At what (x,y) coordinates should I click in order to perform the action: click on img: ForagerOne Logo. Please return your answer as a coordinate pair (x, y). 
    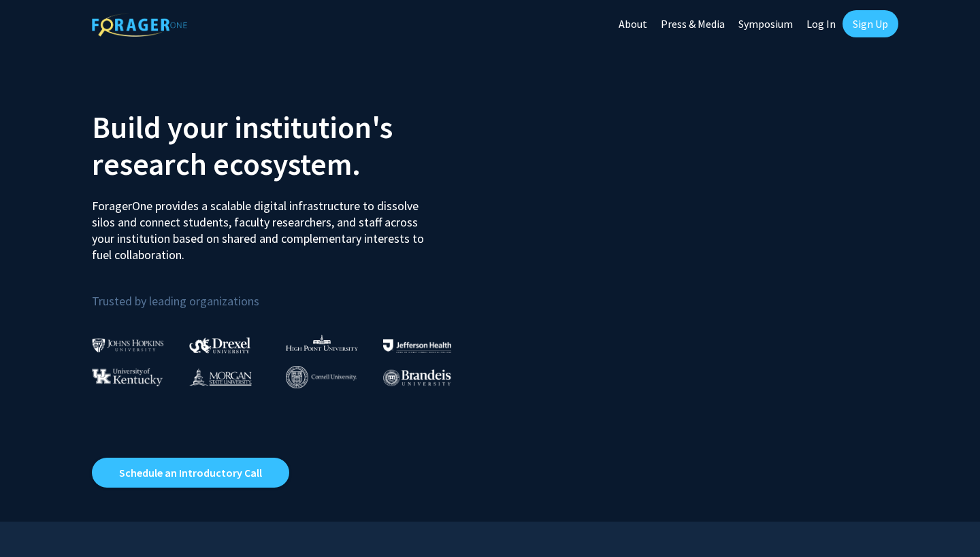
    Looking at the image, I should click on (139, 24).